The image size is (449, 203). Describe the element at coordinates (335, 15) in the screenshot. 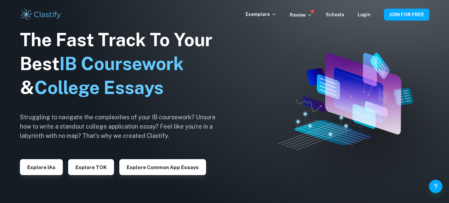

I see `a: Schools` at that location.